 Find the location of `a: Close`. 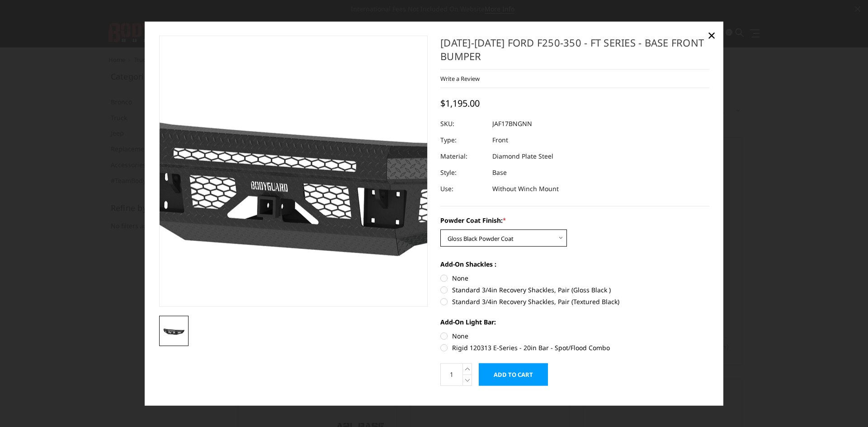

a: Close is located at coordinates (711, 35).